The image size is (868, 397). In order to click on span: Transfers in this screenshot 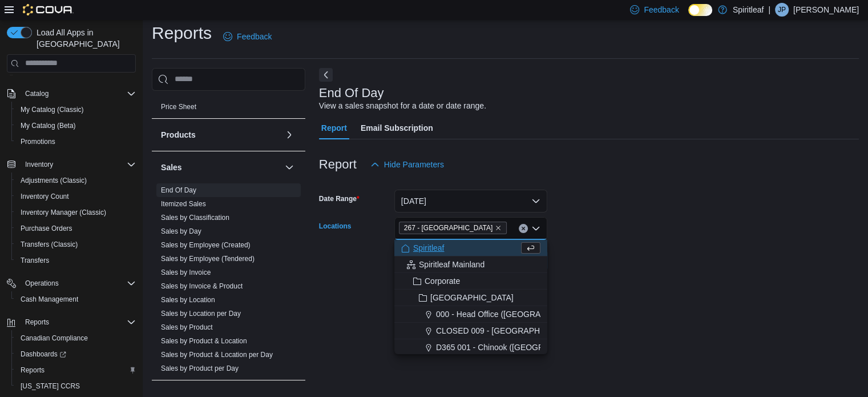, I will do `click(76, 261)`.